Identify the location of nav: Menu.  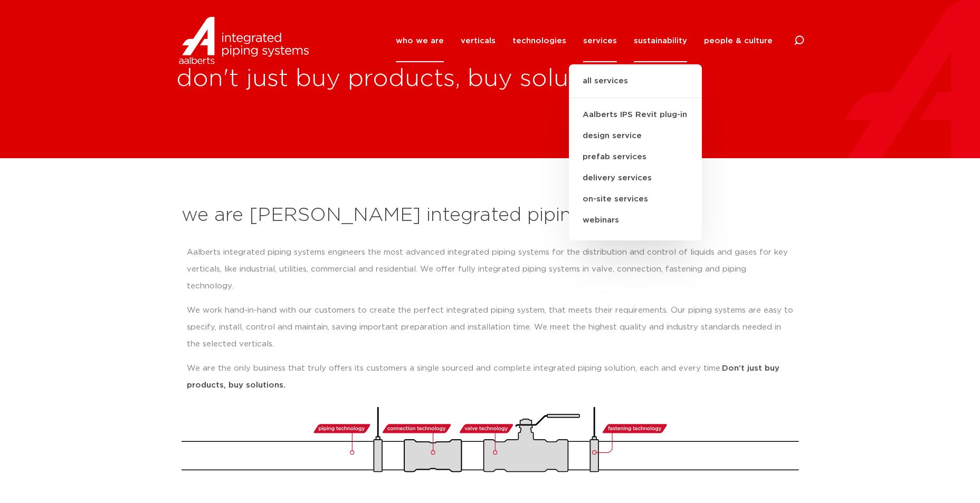
(585, 41).